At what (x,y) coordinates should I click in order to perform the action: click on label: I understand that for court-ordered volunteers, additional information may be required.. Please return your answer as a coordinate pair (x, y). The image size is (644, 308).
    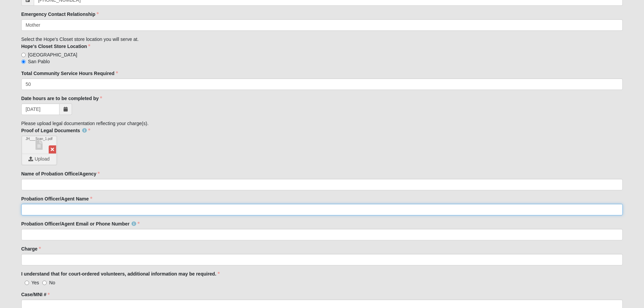
    Looking at the image, I should click on (120, 274).